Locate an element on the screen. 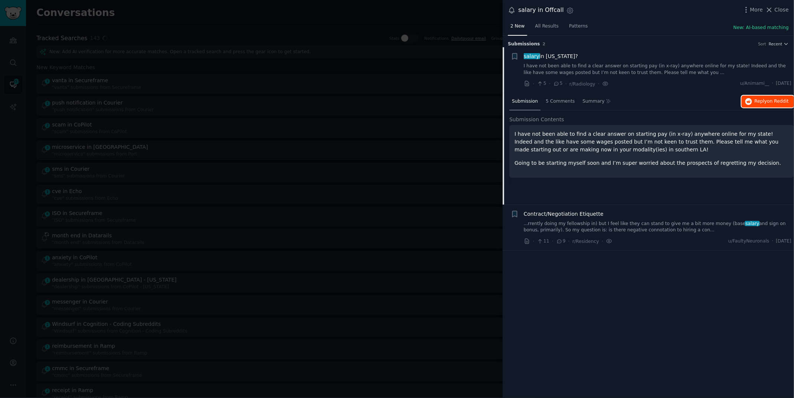 Image resolution: width=794 pixels, height=398 pixels. span: Recent is located at coordinates (776, 44).